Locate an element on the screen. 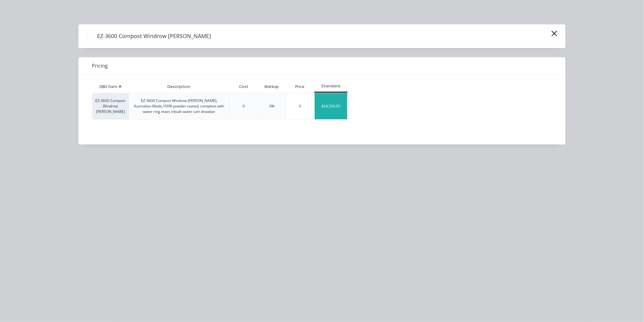  div: Price is located at coordinates (300, 87).